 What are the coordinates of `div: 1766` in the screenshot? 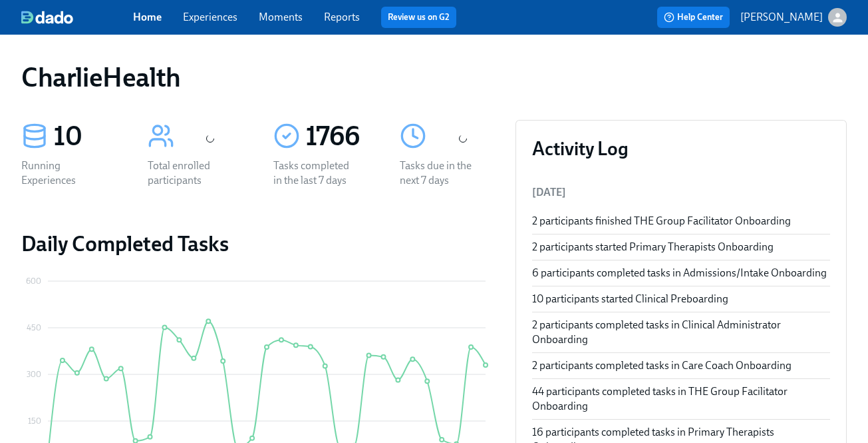 It's located at (337, 137).